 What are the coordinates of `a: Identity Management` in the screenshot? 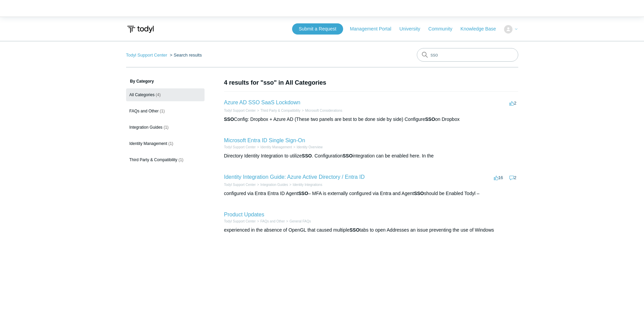 It's located at (276, 147).